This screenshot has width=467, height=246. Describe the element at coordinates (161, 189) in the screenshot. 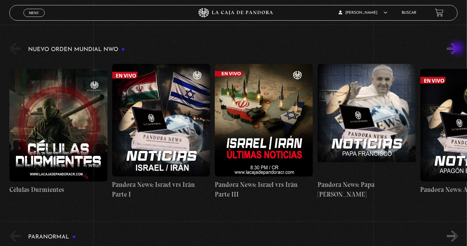

I see `h4: Pandora News: Israel vrs Irán Parte I` at that location.